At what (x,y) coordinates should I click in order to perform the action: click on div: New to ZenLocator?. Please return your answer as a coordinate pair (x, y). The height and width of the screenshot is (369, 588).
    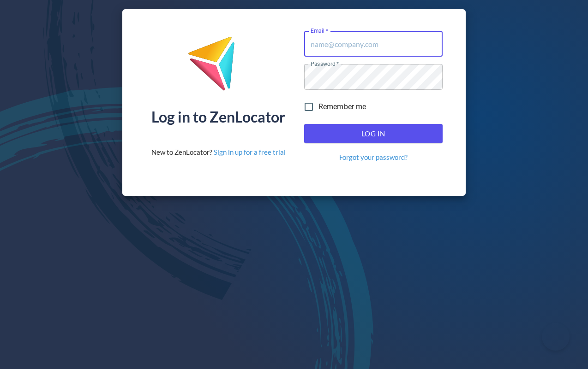
    Looking at the image, I should click on (218, 152).